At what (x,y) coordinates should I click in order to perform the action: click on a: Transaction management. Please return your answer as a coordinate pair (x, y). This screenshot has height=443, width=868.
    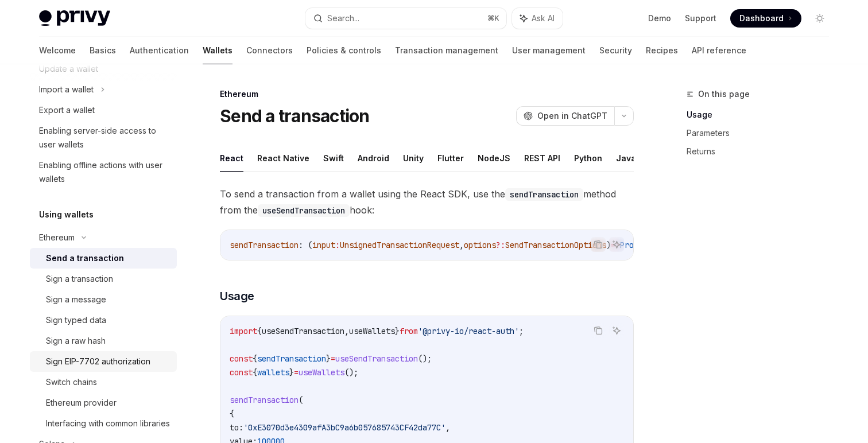
    Looking at the image, I should click on (447, 50).